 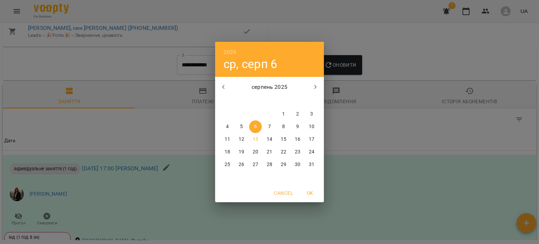 What do you see at coordinates (242, 165) in the screenshot?
I see `button: 26` at bounding box center [242, 165].